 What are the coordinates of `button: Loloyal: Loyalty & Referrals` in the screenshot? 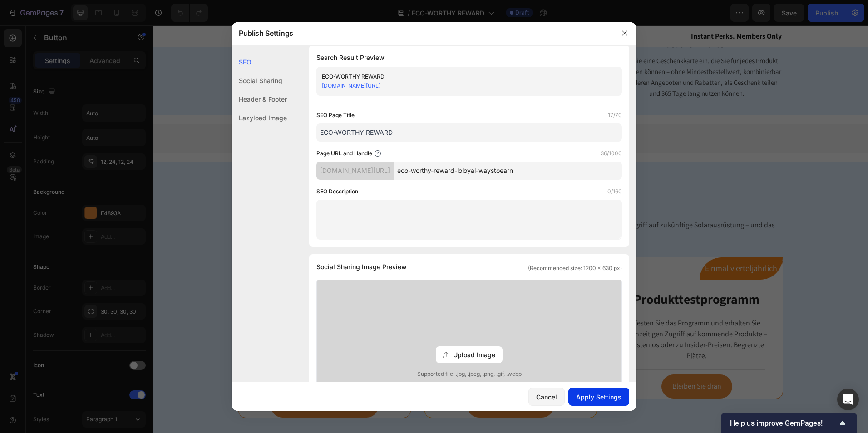 It's located at (358, 113).